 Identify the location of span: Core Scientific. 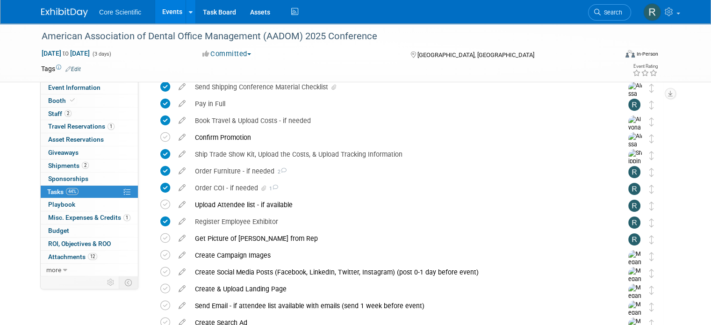
(120, 12).